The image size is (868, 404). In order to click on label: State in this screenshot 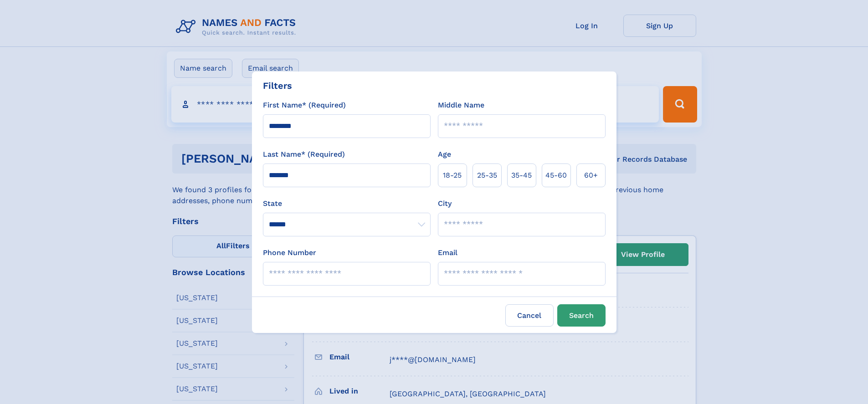, I will do `click(347, 204)`.